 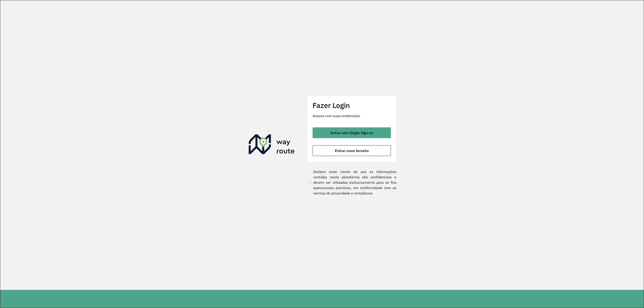 I want to click on p: Acesse com suas credenciais, so click(x=352, y=116).